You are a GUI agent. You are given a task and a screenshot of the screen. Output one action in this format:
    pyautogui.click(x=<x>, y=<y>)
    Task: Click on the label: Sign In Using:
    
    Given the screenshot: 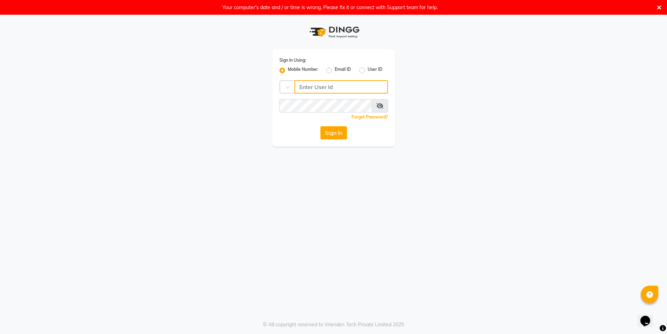 What is the action you would take?
    pyautogui.click(x=293, y=60)
    